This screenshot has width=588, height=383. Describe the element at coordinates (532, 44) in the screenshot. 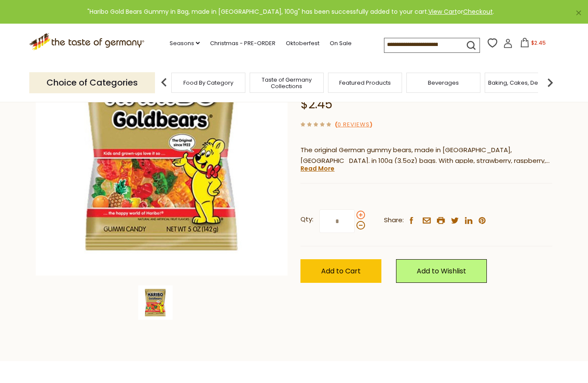

I see `button: $2.45` at that location.